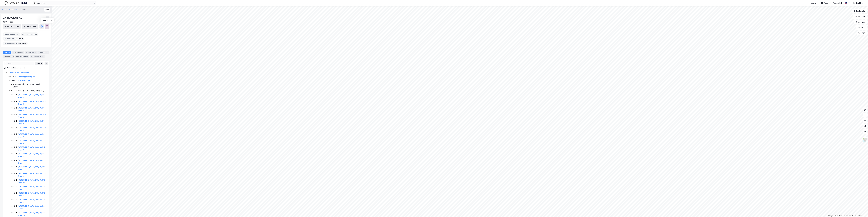  I want to click on a: Gardeveien 2 AS, so click(25, 80).